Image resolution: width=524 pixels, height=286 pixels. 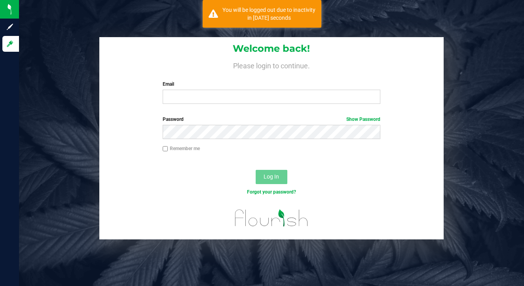 What do you see at coordinates (271, 192) in the screenshot?
I see `a: Forgot your password?` at bounding box center [271, 192].